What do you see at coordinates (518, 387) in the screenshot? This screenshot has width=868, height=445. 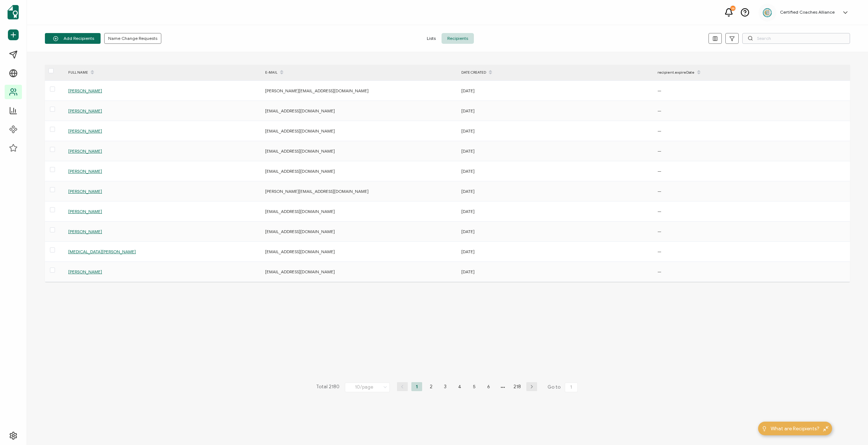 I see `li: 218` at bounding box center [518, 387].